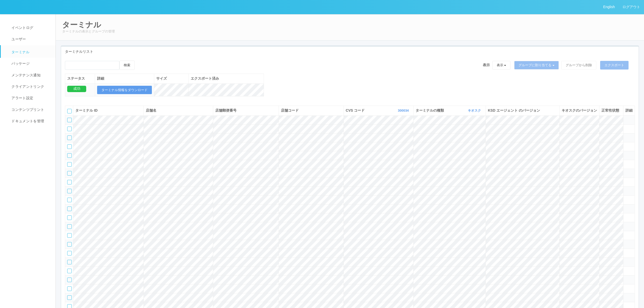  I want to click on a: キオスク, so click(475, 111).